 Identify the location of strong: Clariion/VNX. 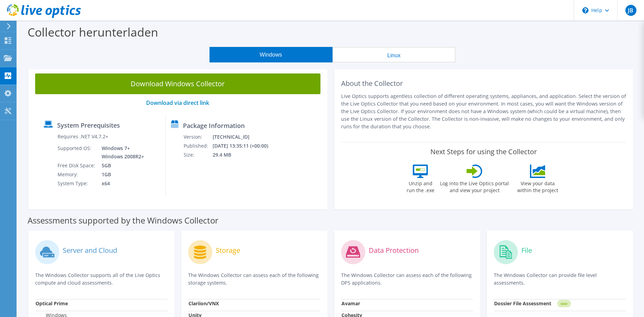
(204, 303).